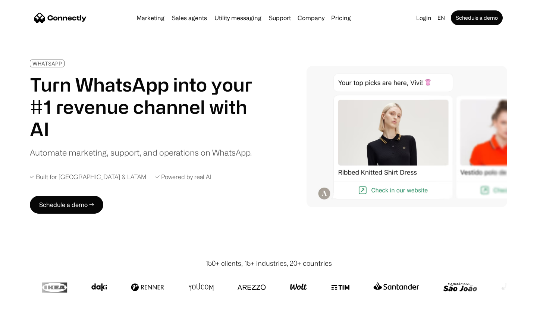 Image resolution: width=537 pixels, height=335 pixels. Describe the element at coordinates (238, 18) in the screenshot. I see `a: Utility messaging` at that location.